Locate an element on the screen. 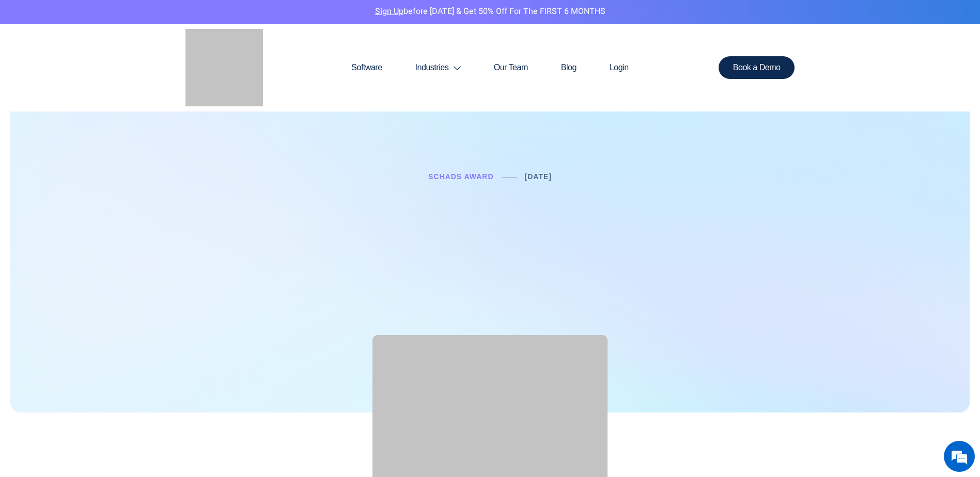  a: Schads Award is located at coordinates (460, 177).